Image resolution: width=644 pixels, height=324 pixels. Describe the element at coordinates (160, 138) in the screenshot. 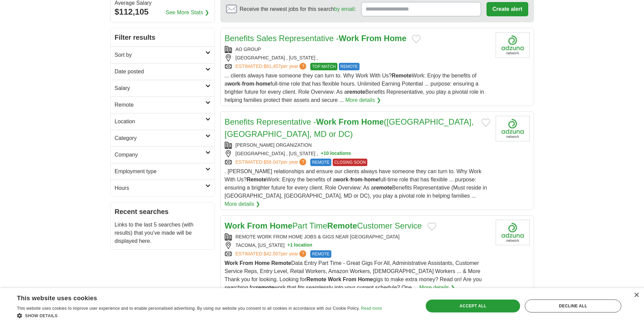

I see `h2: Category` at that location.